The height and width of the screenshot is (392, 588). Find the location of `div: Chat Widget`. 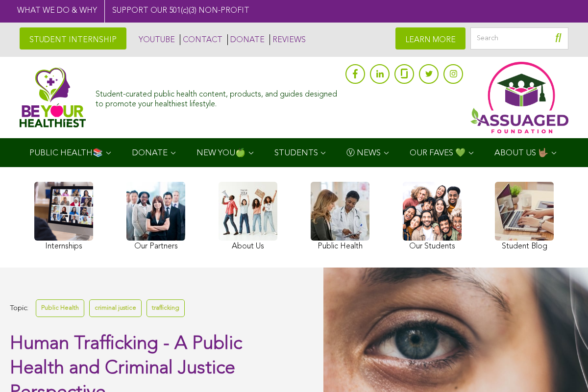

div: Chat Widget is located at coordinates (563, 369).